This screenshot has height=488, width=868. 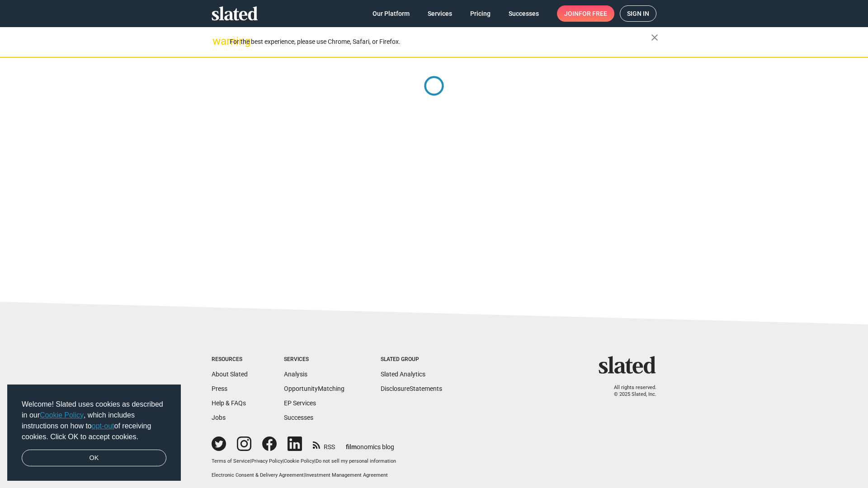 What do you see at coordinates (638, 14) in the screenshot?
I see `span: Sign in` at bounding box center [638, 14].